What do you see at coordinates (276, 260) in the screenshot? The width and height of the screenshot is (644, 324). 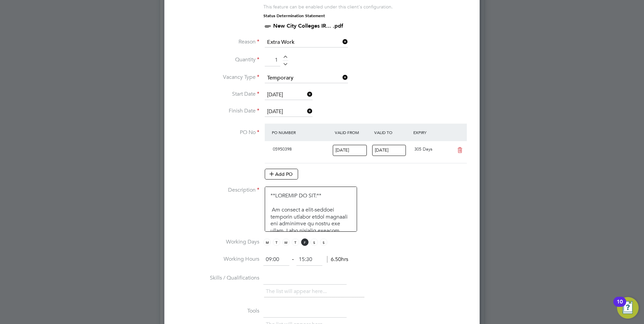 I see `input: 08:00` at bounding box center [276, 260].